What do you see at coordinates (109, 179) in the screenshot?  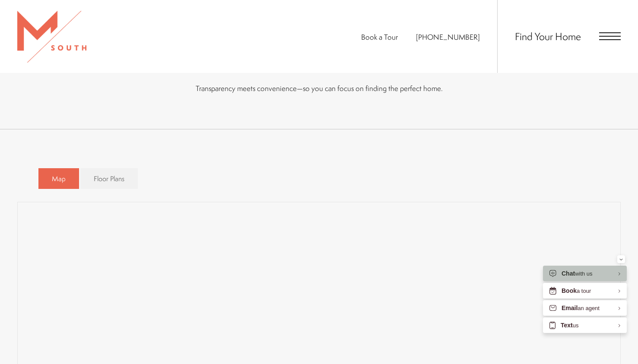 I see `span: Floor Plans` at bounding box center [109, 179].